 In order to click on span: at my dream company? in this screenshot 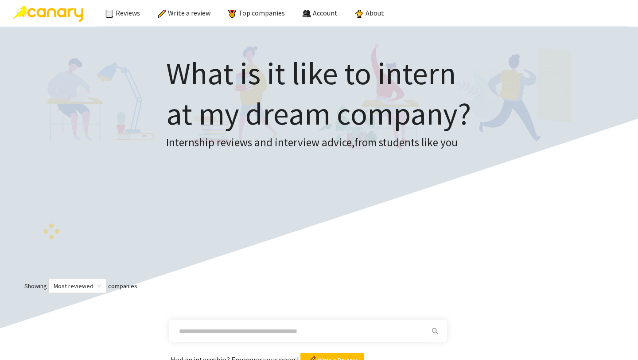, I will do `click(319, 113)`.